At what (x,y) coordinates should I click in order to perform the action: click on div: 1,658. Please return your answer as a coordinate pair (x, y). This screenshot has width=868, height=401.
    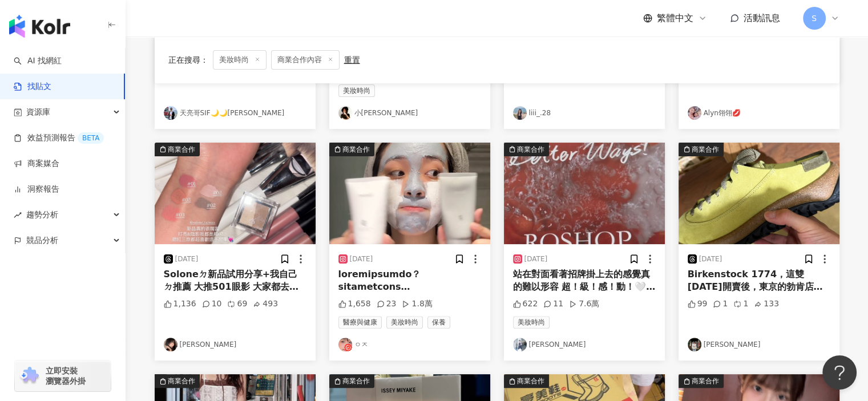
    Looking at the image, I should click on (354, 304).